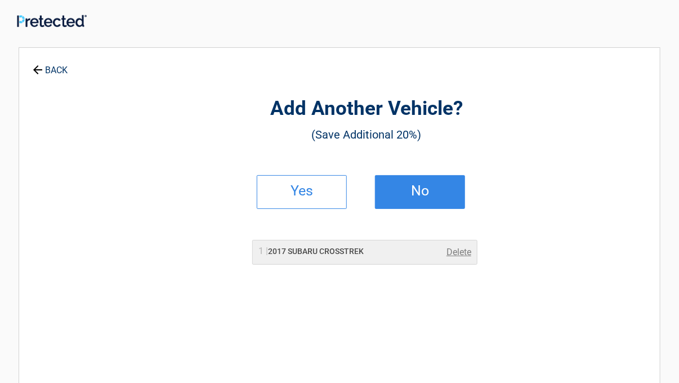 The image size is (679, 383). I want to click on a: BACK, so click(50, 65).